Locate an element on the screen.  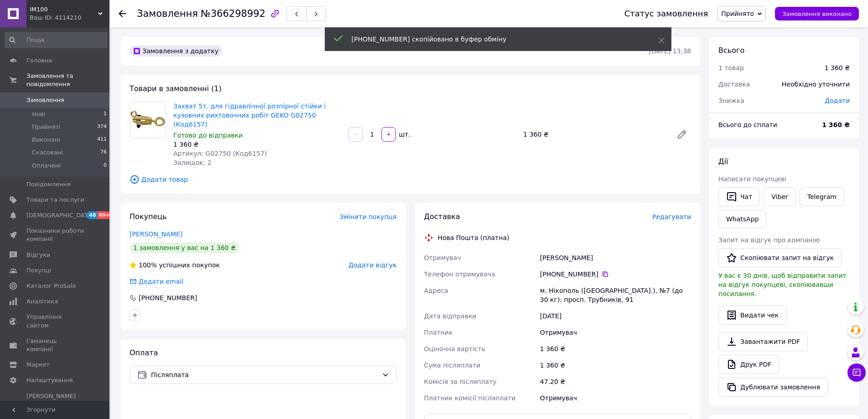
span: Прийняті is located at coordinates (46, 127).